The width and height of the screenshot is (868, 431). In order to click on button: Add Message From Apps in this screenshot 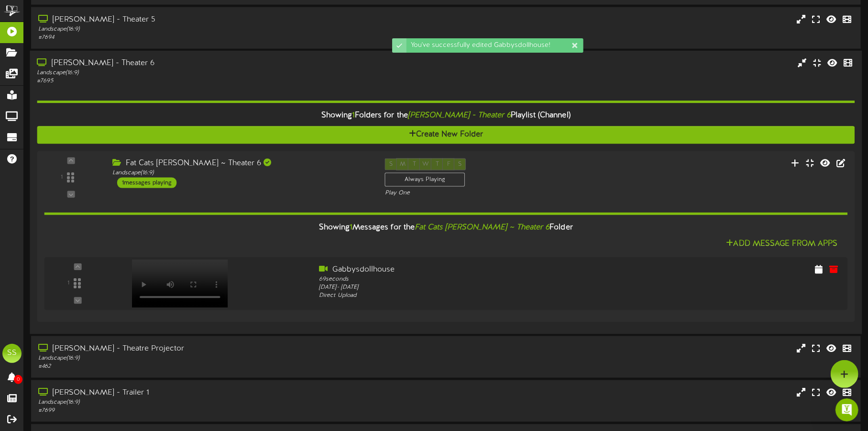, I will do `click(782, 243)`.